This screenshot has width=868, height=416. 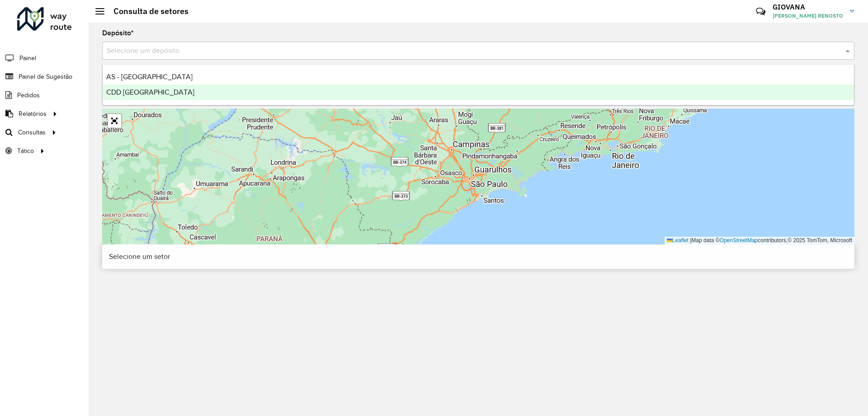 What do you see at coordinates (147, 11) in the screenshot?
I see `h2: Consulta de setores` at bounding box center [147, 11].